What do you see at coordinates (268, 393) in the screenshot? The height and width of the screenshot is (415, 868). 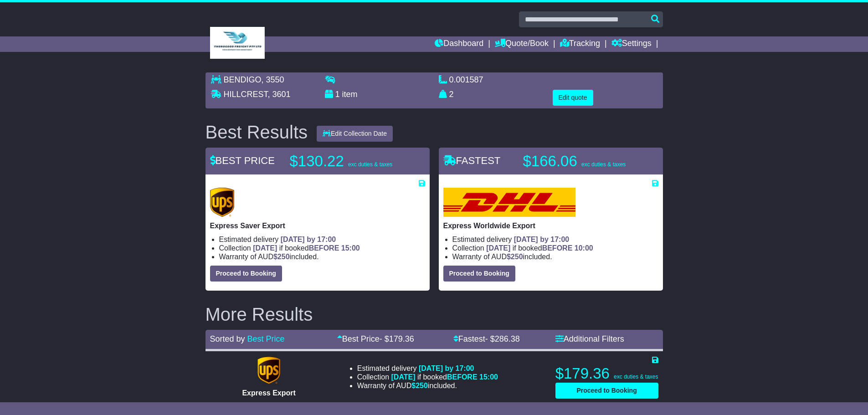 I see `span: Express Export` at bounding box center [268, 393].